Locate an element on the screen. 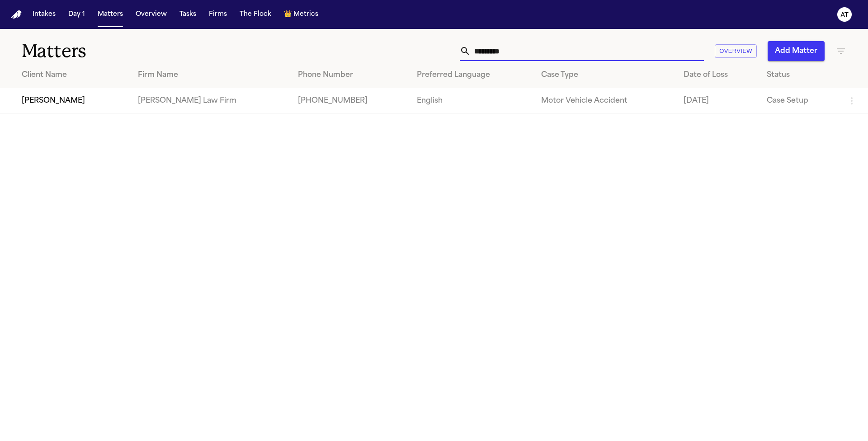 Image resolution: width=868 pixels, height=441 pixels. div: Phone Number is located at coordinates (350, 75).